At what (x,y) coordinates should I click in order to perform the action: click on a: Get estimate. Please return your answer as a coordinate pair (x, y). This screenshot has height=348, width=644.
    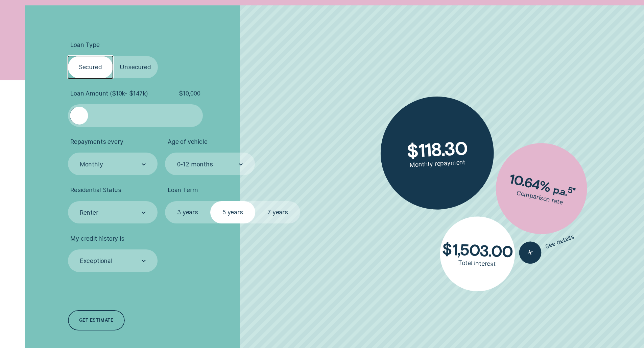
    Looking at the image, I should click on (96, 320).